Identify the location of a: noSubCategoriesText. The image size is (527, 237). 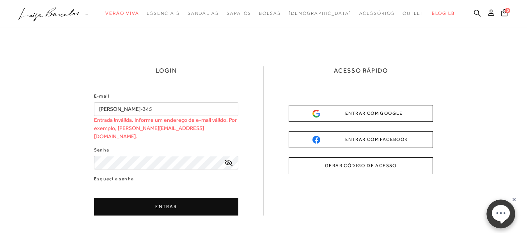
(320, 13).